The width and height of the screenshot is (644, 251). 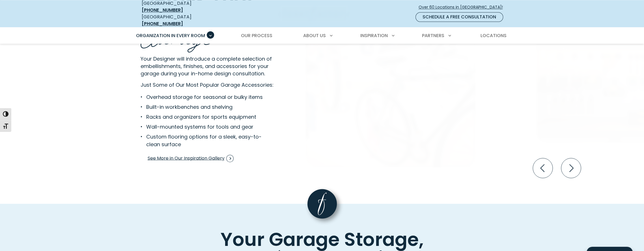 What do you see at coordinates (322, 36) in the screenshot?
I see `nav: Primary Menu` at bounding box center [322, 36].